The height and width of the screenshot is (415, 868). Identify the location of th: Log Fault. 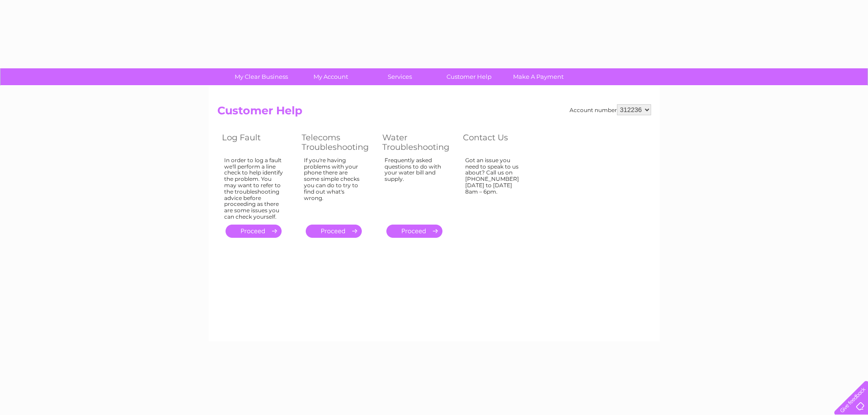
(257, 142).